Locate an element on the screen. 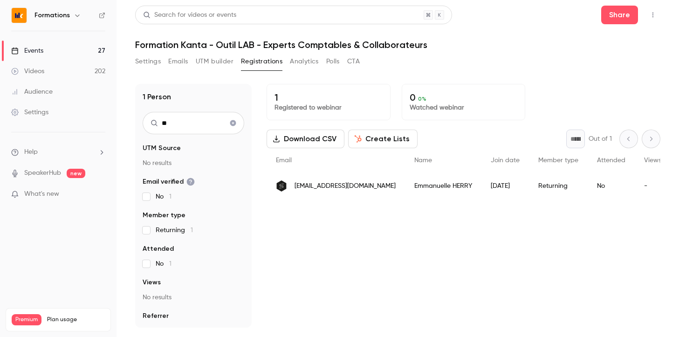  button: UTM builder is located at coordinates (215, 62).